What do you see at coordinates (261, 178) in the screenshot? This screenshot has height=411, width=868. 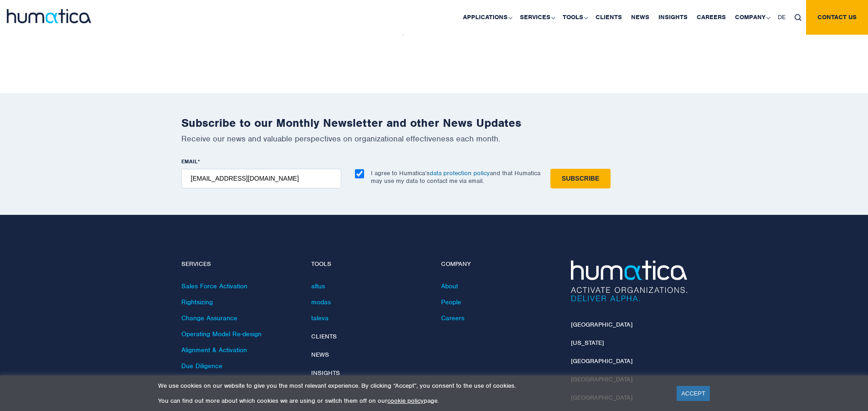 I see `input: name@company.com` at bounding box center [261, 178].